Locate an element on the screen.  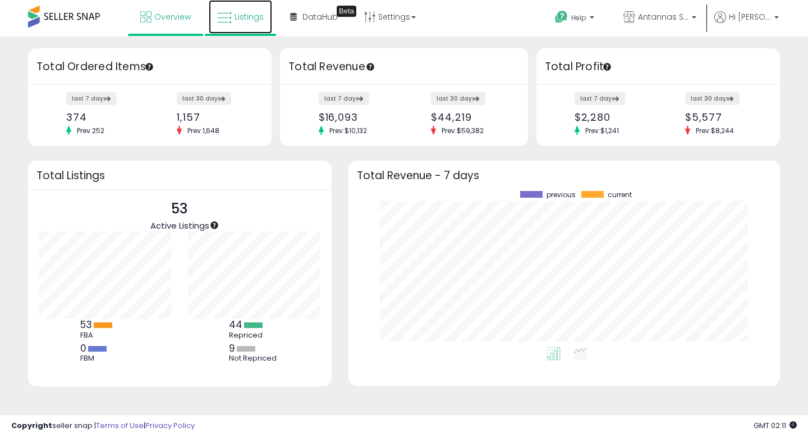
div: $44,219 is located at coordinates (469, 117).